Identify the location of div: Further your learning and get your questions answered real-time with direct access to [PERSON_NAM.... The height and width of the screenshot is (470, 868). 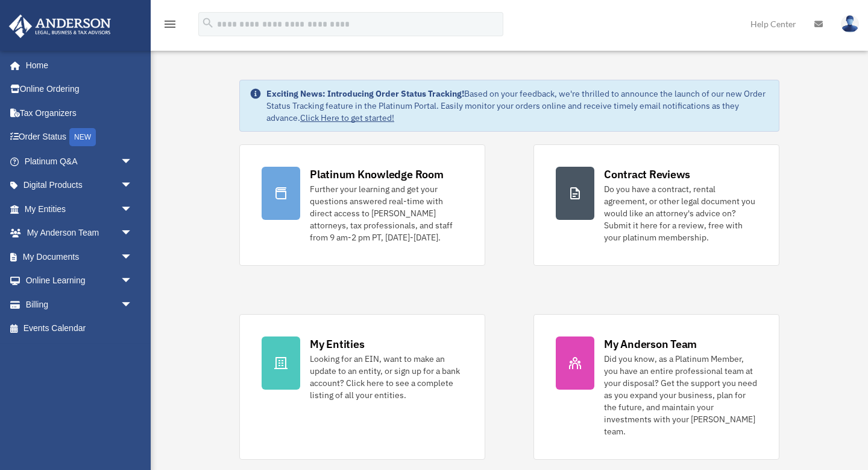
(387, 213).